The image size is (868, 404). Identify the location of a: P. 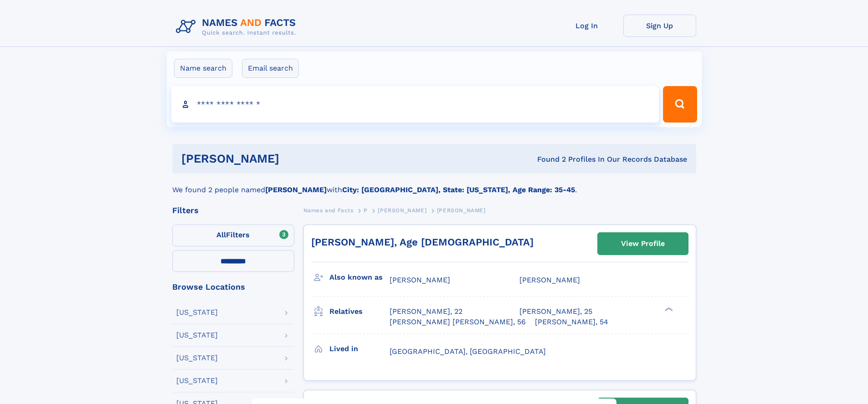
(365, 210).